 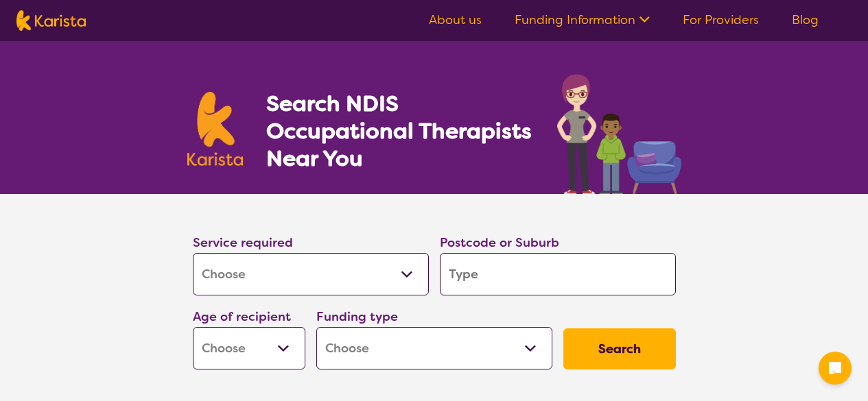 What do you see at coordinates (582, 20) in the screenshot?
I see `a: Funding Information` at bounding box center [582, 20].